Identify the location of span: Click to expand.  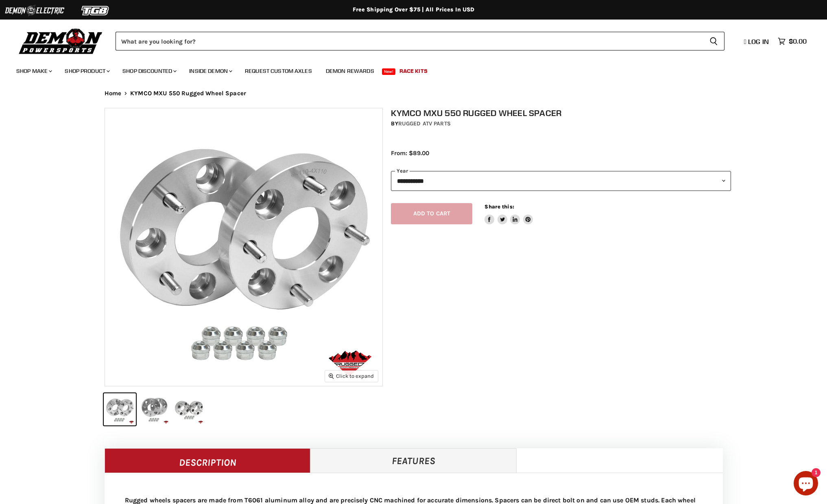
(352, 375).